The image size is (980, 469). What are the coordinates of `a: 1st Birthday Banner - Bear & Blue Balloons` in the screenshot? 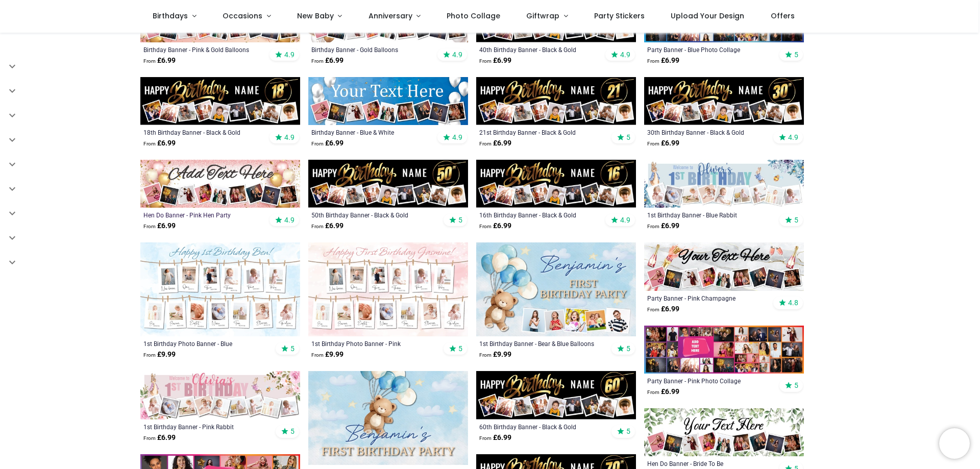 It's located at (541, 344).